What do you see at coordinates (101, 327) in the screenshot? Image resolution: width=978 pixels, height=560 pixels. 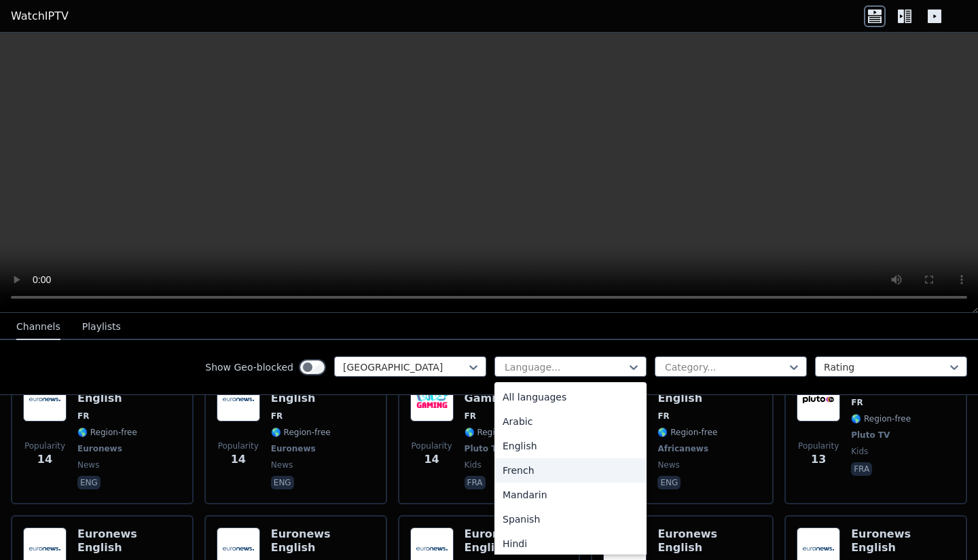 I see `button: Playlists` at bounding box center [101, 327].